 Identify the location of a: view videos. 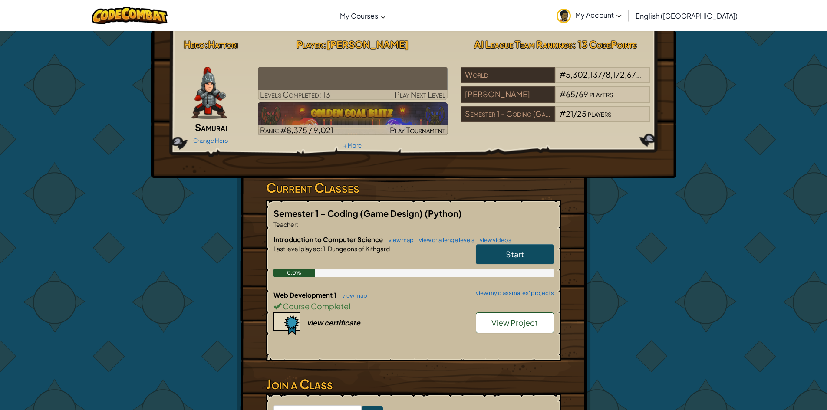
(493, 240).